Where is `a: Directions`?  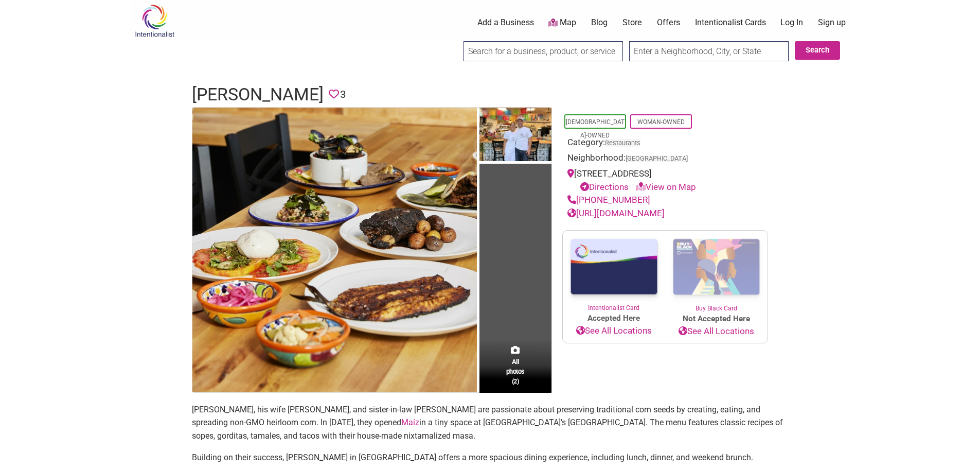 a: Directions is located at coordinates (605, 187).